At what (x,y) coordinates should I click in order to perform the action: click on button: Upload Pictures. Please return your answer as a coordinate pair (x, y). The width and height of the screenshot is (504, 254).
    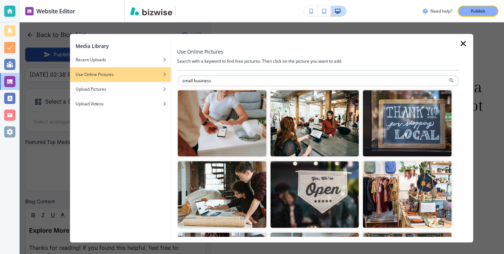
    Looking at the image, I should click on (120, 89).